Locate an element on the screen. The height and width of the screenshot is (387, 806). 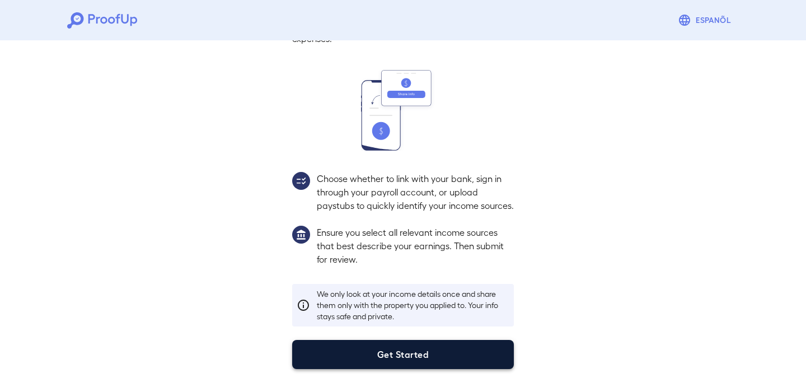
img: group2.svg is located at coordinates (301, 181).